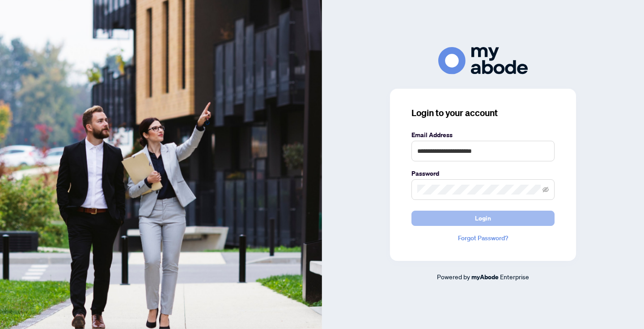  What do you see at coordinates (546, 190) in the screenshot?
I see `span: eye-invisible` at bounding box center [546, 190].